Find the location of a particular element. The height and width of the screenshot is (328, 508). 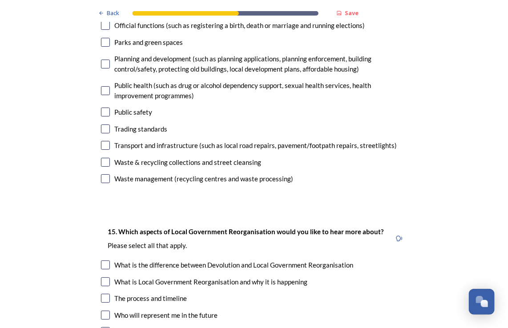

div: Trading standards is located at coordinates (141, 129).